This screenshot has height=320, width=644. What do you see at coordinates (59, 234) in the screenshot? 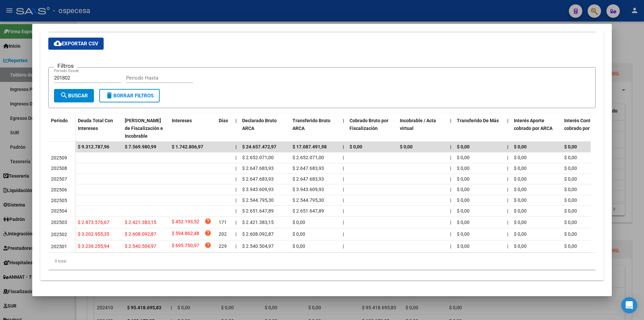
I see `span: 202502` at bounding box center [59, 234].